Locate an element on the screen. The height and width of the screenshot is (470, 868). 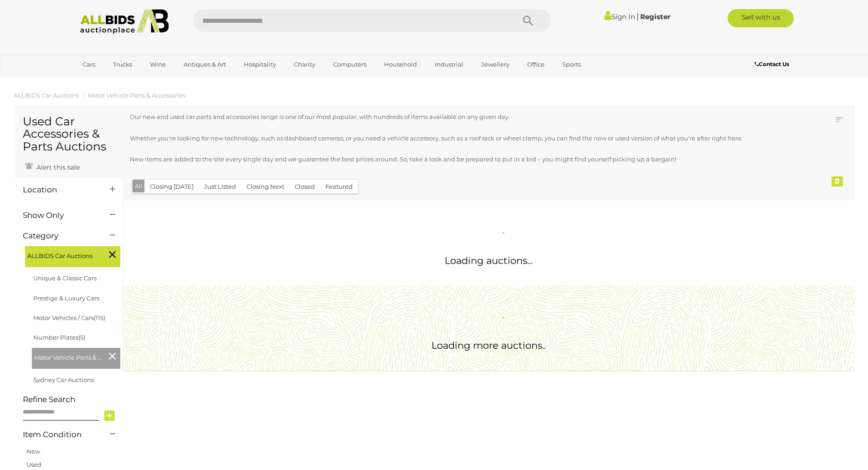
span: Loading more auctions.. is located at coordinates (489, 346).